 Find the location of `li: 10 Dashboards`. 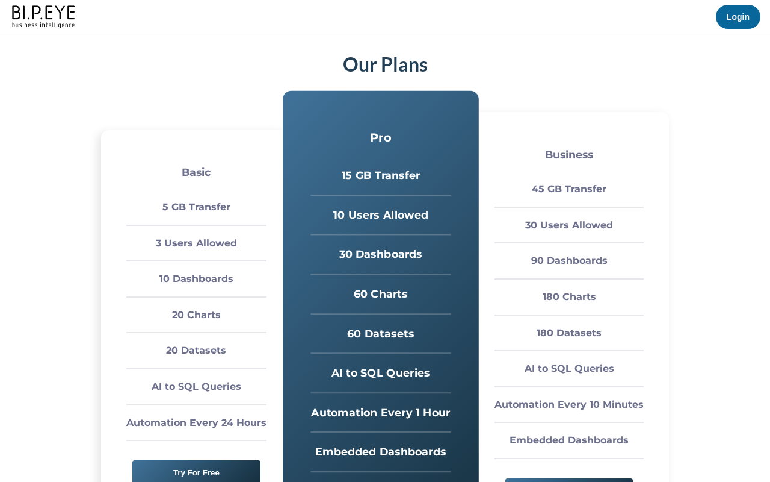

li: 10 Dashboards is located at coordinates (196, 279).